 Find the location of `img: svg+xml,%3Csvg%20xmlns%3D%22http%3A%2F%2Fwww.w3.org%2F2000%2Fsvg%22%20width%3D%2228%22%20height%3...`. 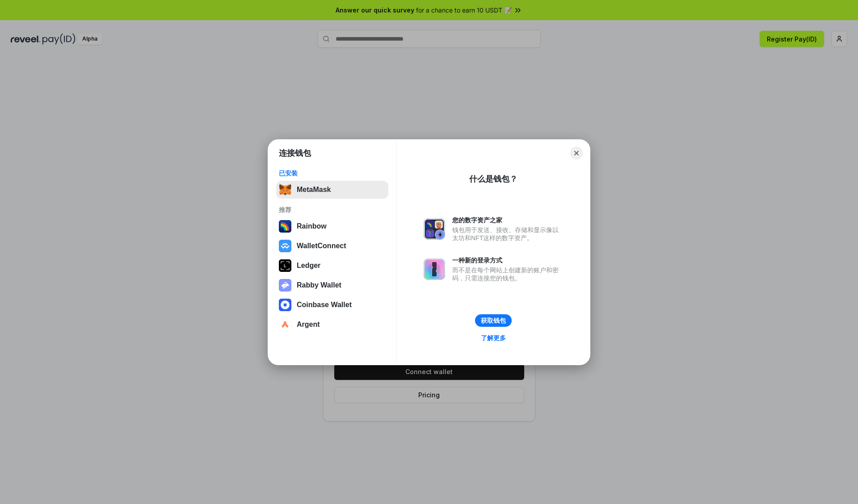

img: svg+xml,%3Csvg%20xmlns%3D%22http%3A%2F%2Fwww.w3.org%2F2000%2Fsvg%22%20width%3D%2228%22%20height%3... is located at coordinates (285, 266).